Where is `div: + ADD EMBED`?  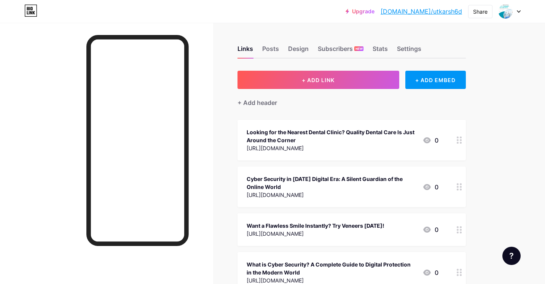 div: + ADD EMBED is located at coordinates (435, 80).